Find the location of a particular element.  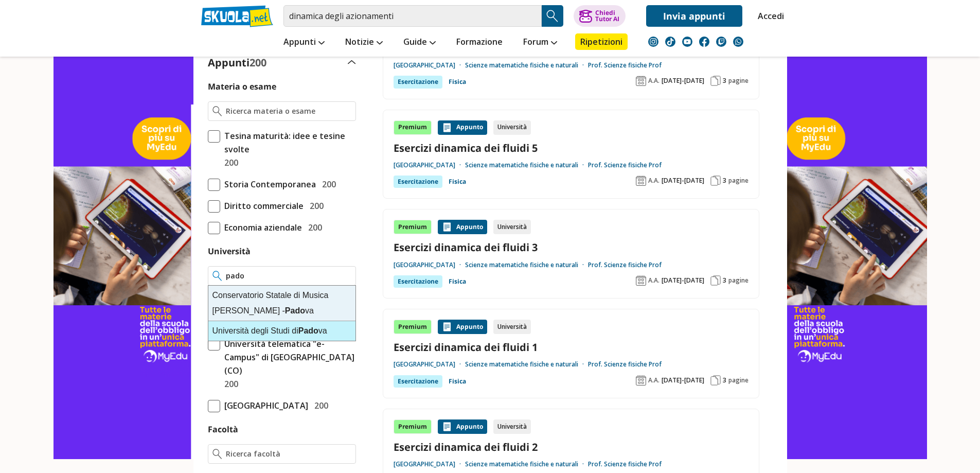

a: Esercizi dinamica dei fluidi 2 is located at coordinates (571, 447).